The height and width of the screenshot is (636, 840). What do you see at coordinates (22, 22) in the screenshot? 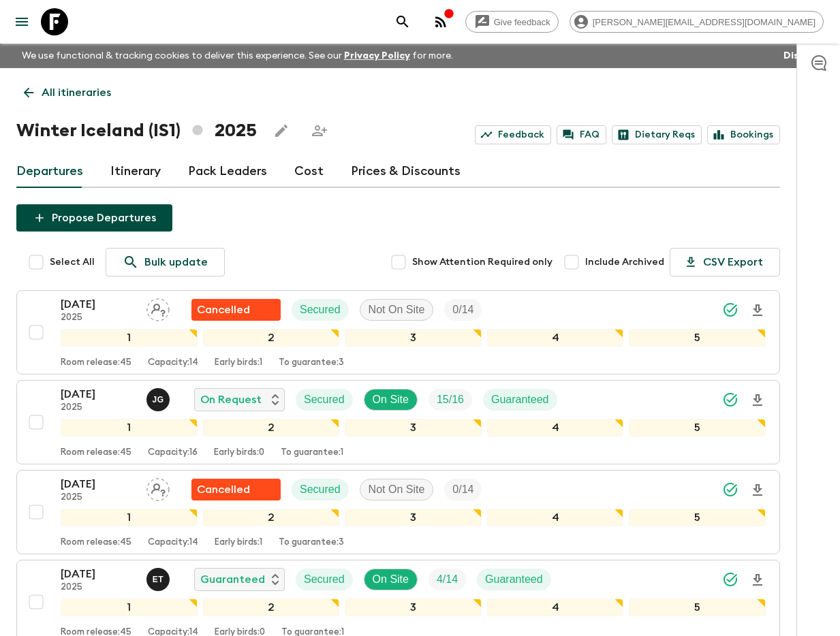
I see `button: menu` at bounding box center [22, 22].